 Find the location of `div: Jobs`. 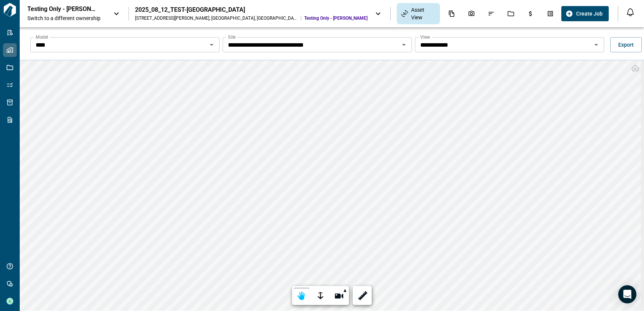

div: Jobs is located at coordinates (511, 14).